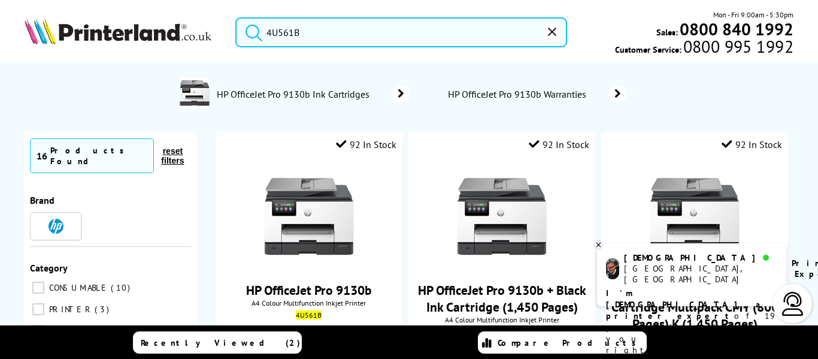 The height and width of the screenshot is (359, 818). I want to click on img: Printerland Logo, so click(118, 31).